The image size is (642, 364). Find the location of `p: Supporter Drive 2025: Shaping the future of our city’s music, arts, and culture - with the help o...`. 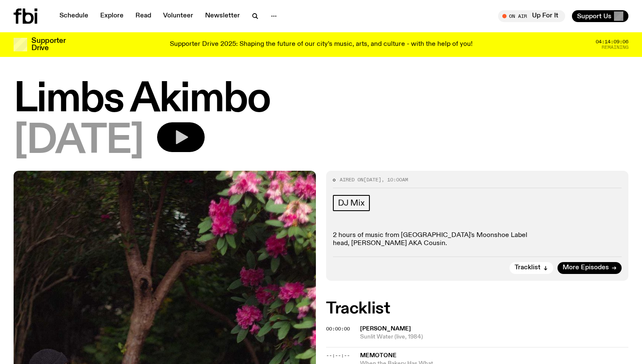

p: Supporter Drive 2025: Shaping the future of our city’s music, arts, and culture - with the help o... is located at coordinates (321, 45).